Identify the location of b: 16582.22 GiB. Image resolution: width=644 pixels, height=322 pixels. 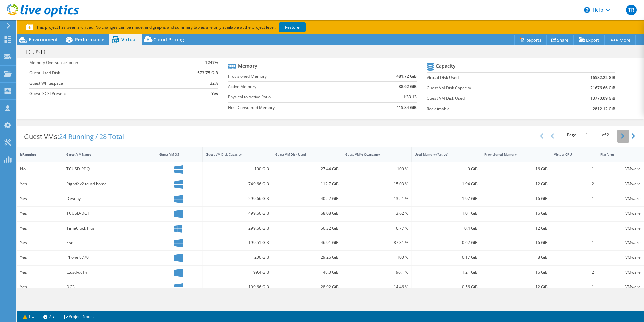
(603, 78).